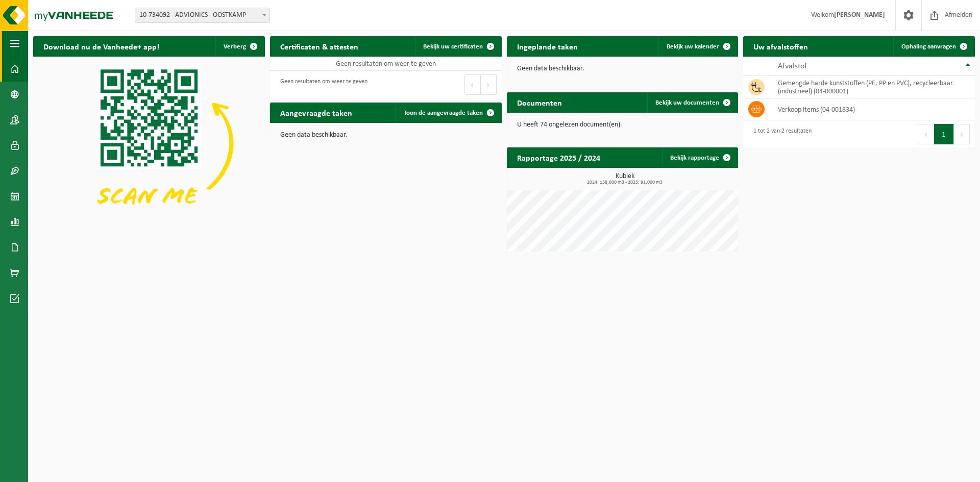 This screenshot has width=980, height=482. What do you see at coordinates (443, 113) in the screenshot?
I see `span: Toon de aangevraagde taken` at bounding box center [443, 113].